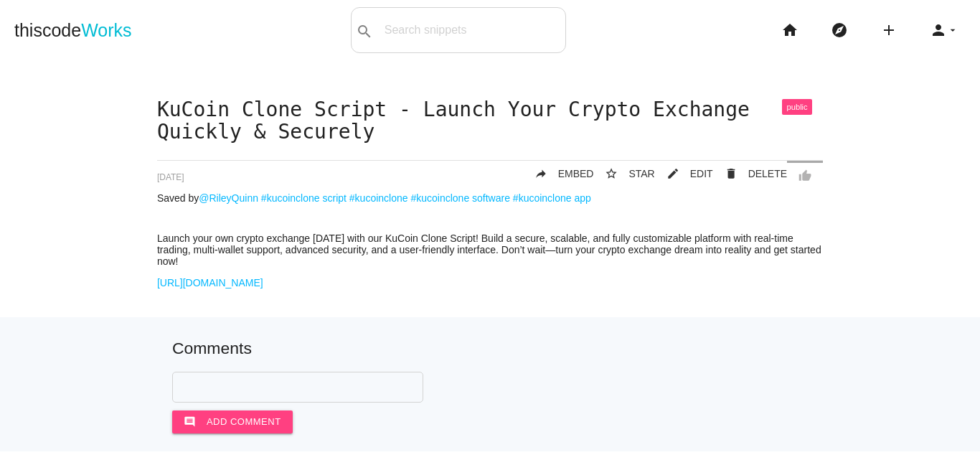 Image resolution: width=980 pixels, height=460 pixels. Describe the element at coordinates (472, 30) in the screenshot. I see `input: Search snippets` at that location.